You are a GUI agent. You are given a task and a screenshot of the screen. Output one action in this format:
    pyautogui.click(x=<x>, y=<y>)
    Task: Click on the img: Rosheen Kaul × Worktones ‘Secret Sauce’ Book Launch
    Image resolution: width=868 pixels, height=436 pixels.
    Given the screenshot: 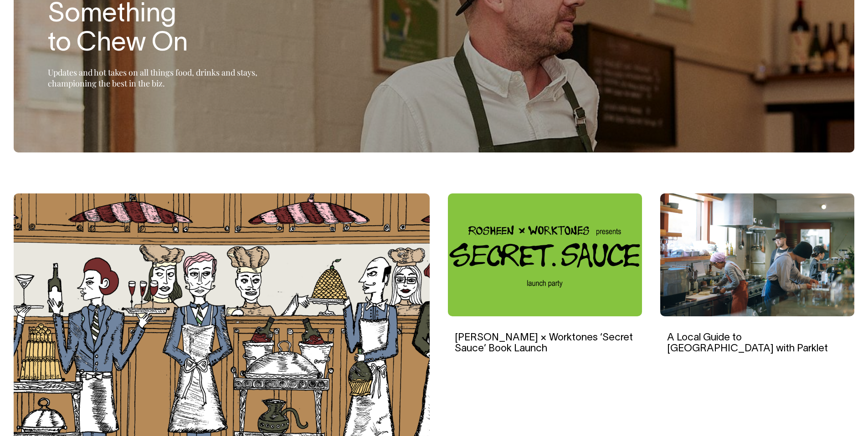 What is the action you would take?
    pyautogui.click(x=545, y=255)
    